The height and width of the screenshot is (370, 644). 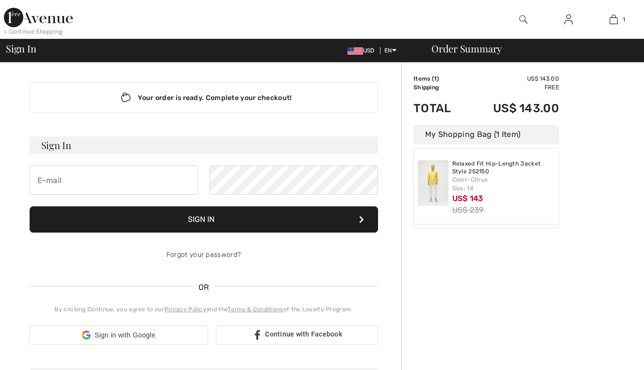 What do you see at coordinates (185, 309) in the screenshot?
I see `a: Privacy Policy` at bounding box center [185, 309].